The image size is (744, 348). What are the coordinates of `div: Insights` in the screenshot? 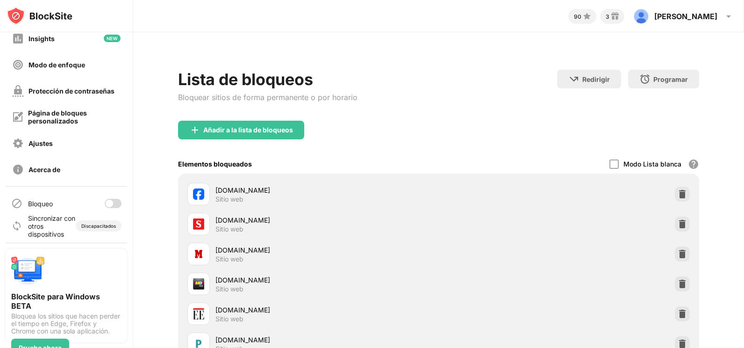 It's located at (42, 38).